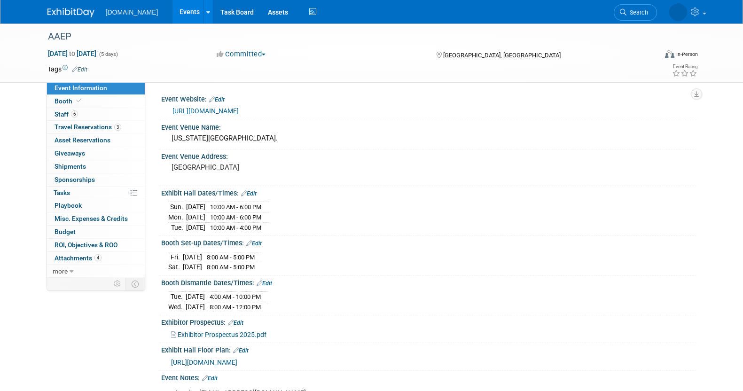 This screenshot has height=391, width=743. Describe the element at coordinates (175, 257) in the screenshot. I see `td: Fri.` at that location.